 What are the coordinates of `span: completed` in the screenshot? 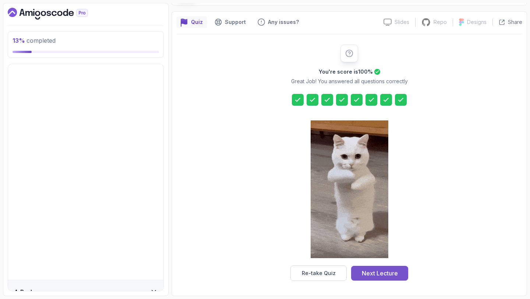 It's located at (34, 40).